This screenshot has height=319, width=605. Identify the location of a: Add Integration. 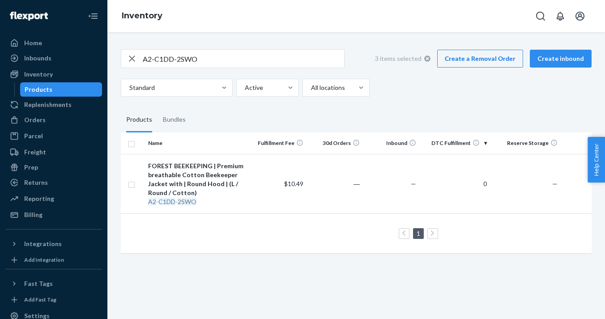
(54, 260).